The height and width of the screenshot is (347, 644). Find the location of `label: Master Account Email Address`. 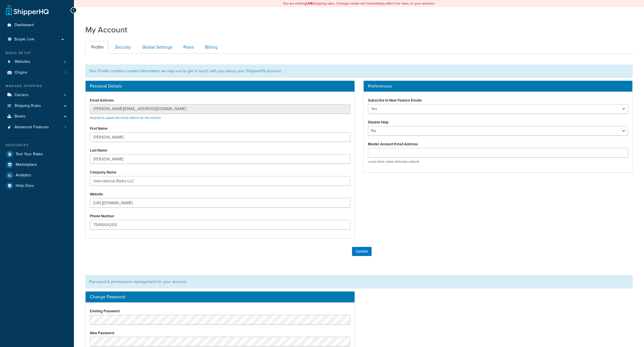

label: Master Account Email Address is located at coordinates (393, 144).